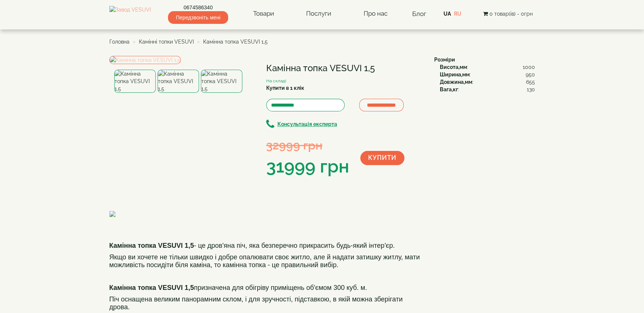  What do you see at coordinates (119, 42) in the screenshot?
I see `span: Головна` at bounding box center [119, 42].